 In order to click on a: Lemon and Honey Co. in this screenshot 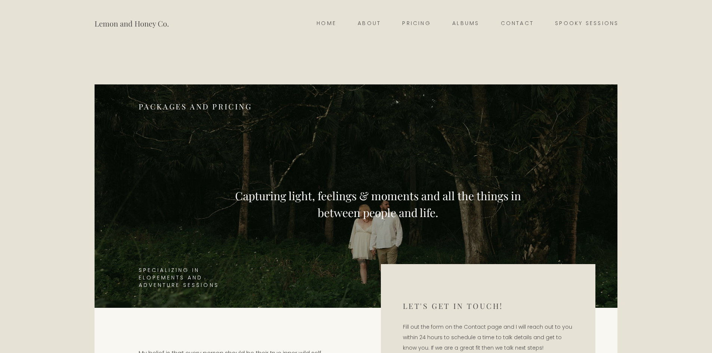, I will do `click(132, 23)`.